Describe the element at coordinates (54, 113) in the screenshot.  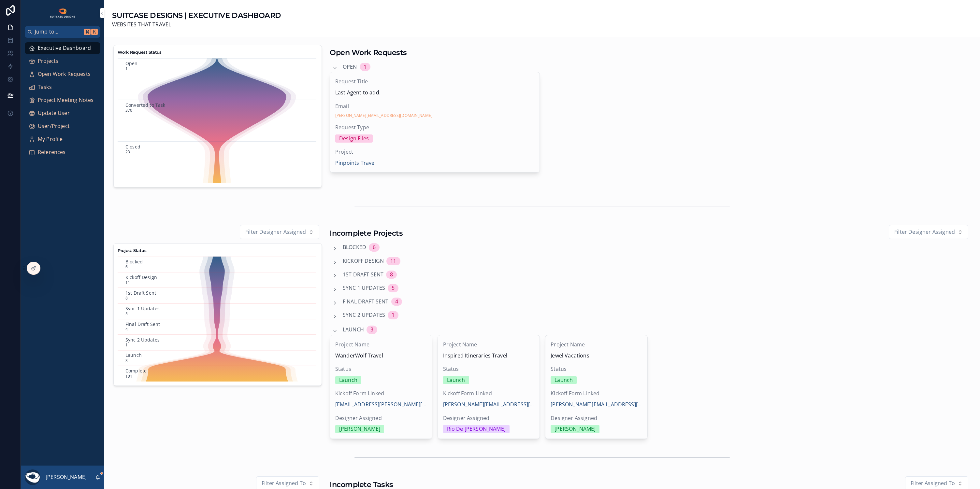
I see `span: Update User` at that location.